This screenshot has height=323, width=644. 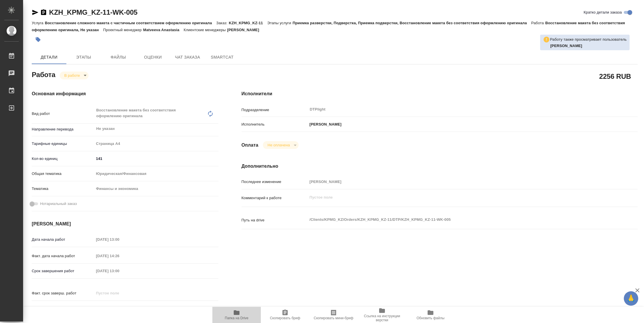 I want to click on div: Юридическая/Финансовая, so click(x=156, y=174).